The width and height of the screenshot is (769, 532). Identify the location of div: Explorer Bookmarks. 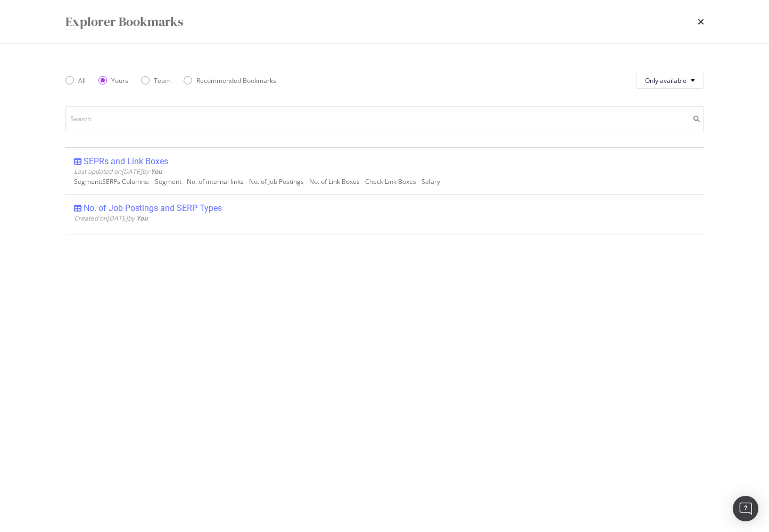
(124, 22).